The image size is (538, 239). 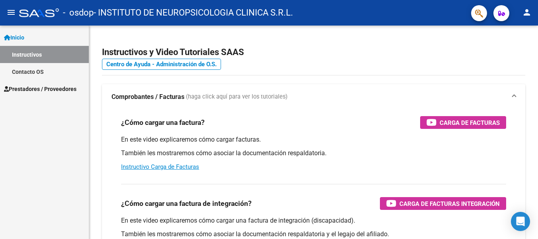 What do you see at coordinates (78, 13) in the screenshot?
I see `span: - osdop` at bounding box center [78, 13].